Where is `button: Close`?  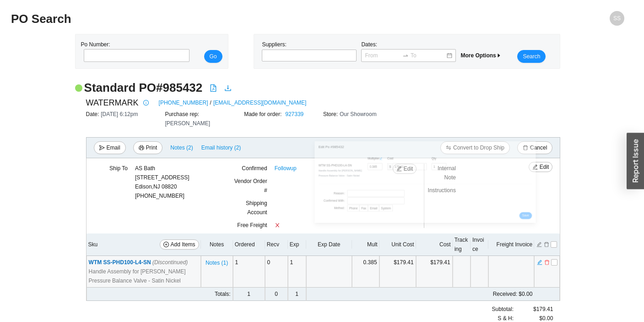
button: Close is located at coordinates (518, 56).